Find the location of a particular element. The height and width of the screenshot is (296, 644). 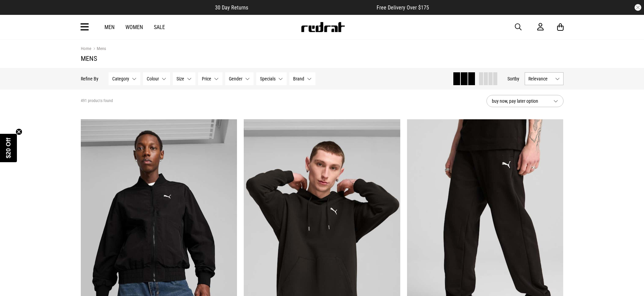

span: Brand is located at coordinates (298, 79).